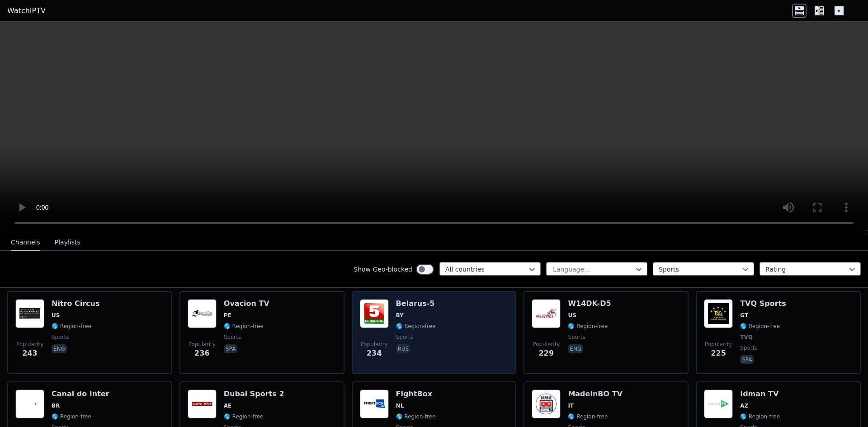 This screenshot has width=868, height=427. I want to click on h6: TVQ Sports, so click(763, 304).